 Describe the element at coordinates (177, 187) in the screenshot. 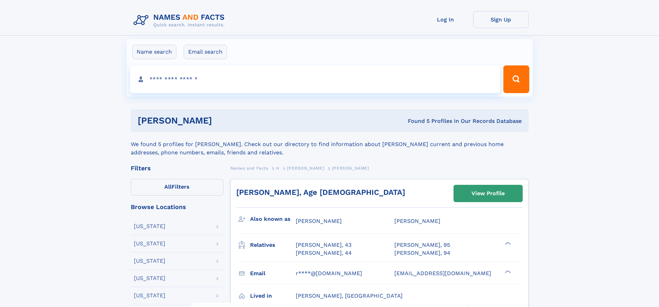

I see `label: Filters` at that location.